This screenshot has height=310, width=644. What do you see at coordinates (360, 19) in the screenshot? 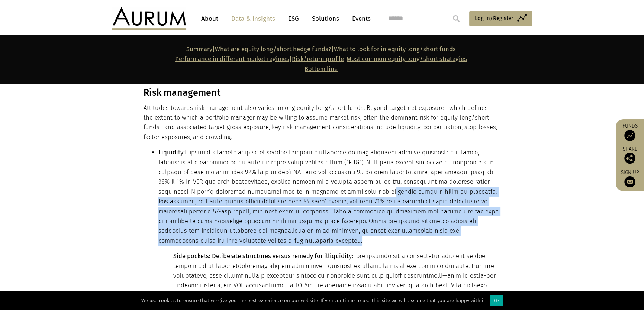
I see `a: Events` at bounding box center [360, 19].